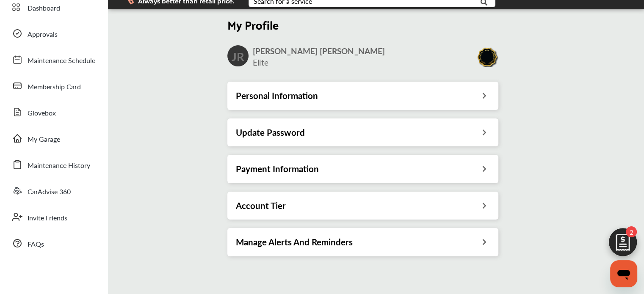  What do you see at coordinates (294, 242) in the screenshot?
I see `h3: Manage Alerts And Reminders` at bounding box center [294, 242].